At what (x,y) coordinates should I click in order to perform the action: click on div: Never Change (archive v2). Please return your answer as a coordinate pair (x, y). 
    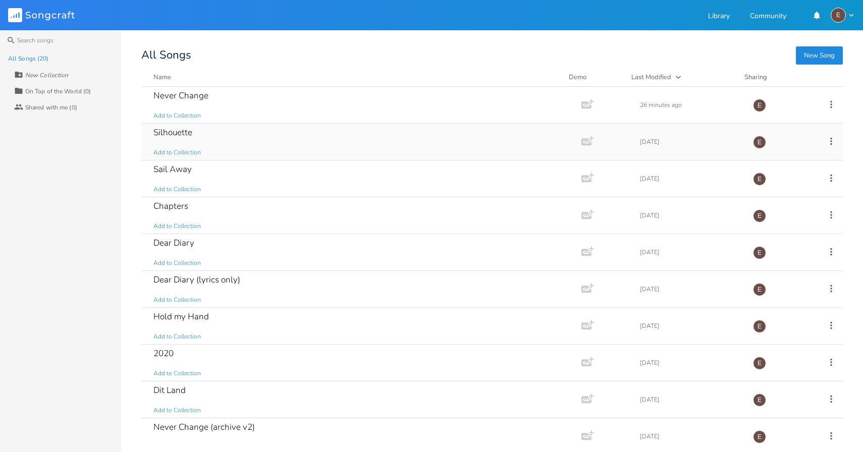
    Looking at the image, I should click on (204, 427).